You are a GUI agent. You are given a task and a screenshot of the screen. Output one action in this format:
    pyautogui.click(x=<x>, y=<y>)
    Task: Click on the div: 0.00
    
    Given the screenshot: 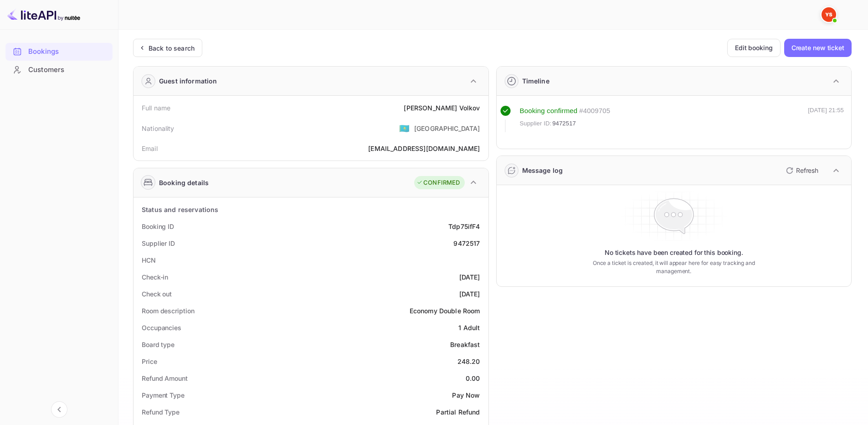 What is the action you would take?
    pyautogui.click(x=473, y=378)
    